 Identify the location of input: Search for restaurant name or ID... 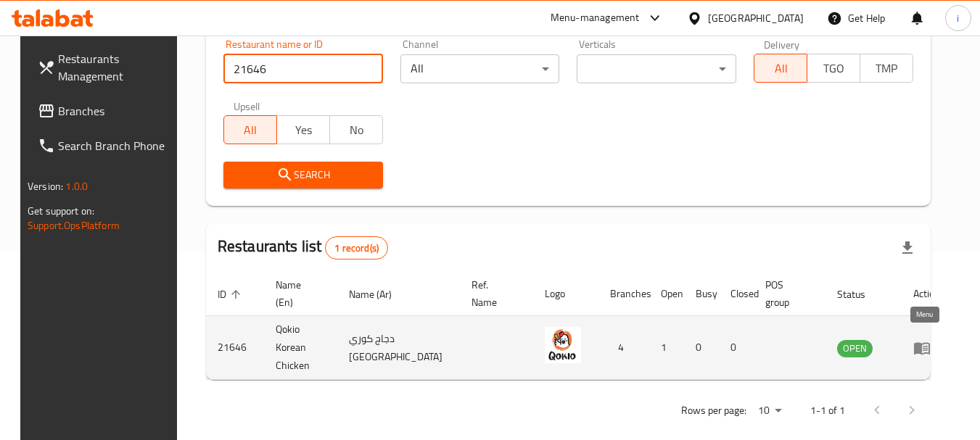
(303, 69).